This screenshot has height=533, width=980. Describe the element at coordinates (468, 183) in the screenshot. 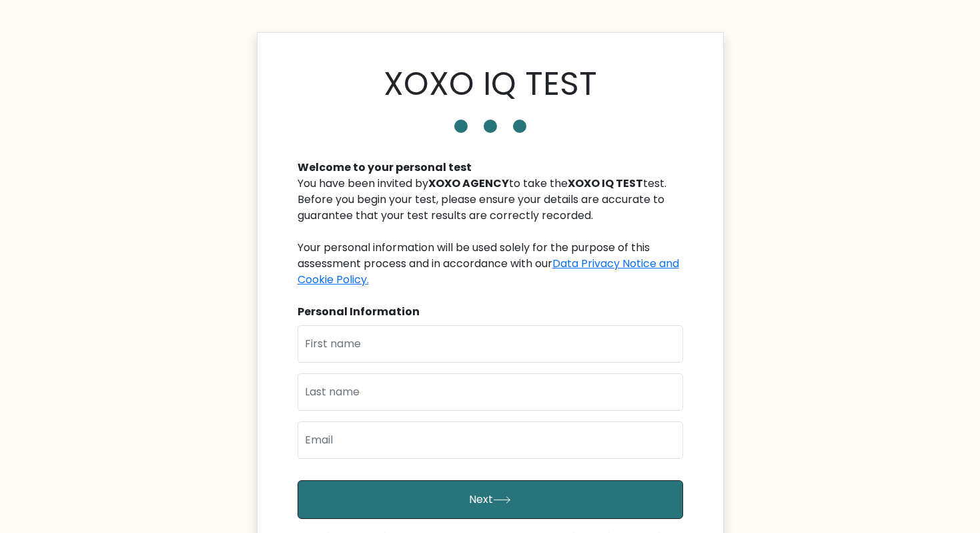

I see `b: XOXO AGENCY` at that location.